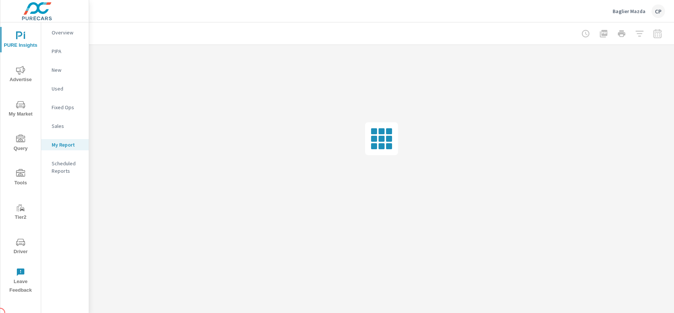  Describe the element at coordinates (65, 33) in the screenshot. I see `div: Overview` at that location.